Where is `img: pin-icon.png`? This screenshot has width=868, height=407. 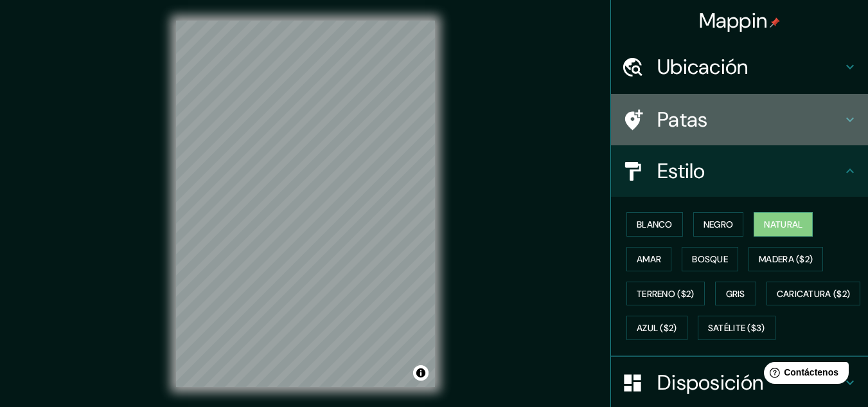
img: pin-icon.png is located at coordinates (775, 23).